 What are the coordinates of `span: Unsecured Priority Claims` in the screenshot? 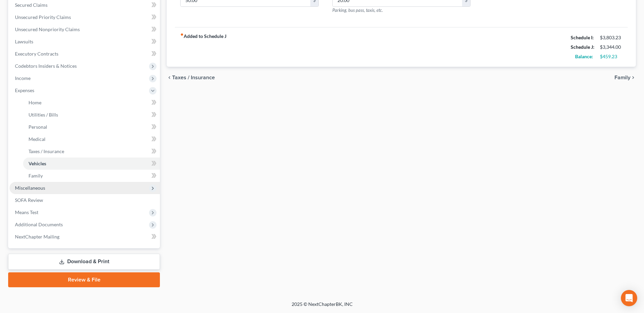 It's located at (42, 17).